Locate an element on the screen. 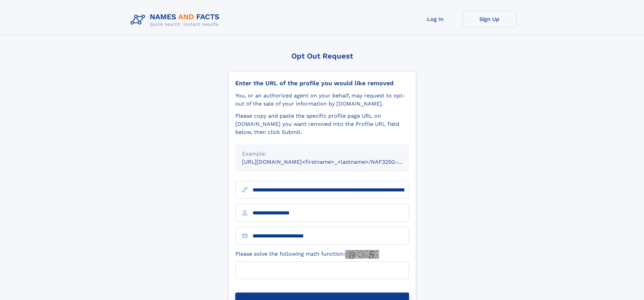 Image resolution: width=644 pixels, height=300 pixels. a: Sign Up is located at coordinates (490, 19).